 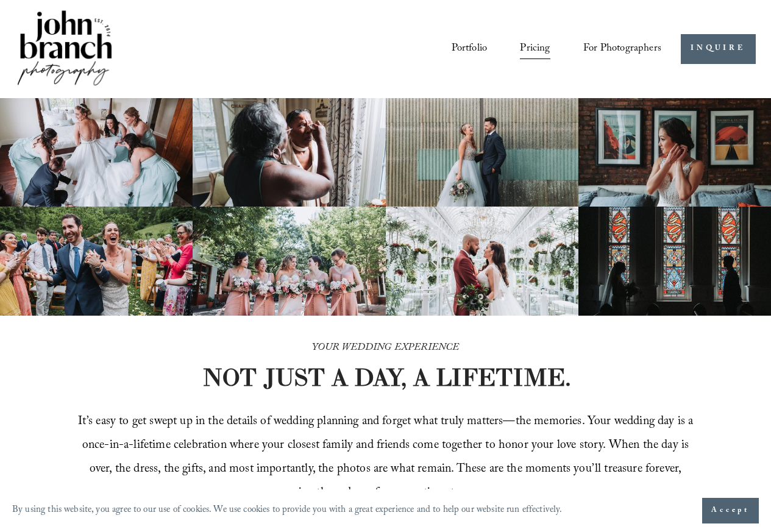 What do you see at coordinates (386, 348) in the screenshot?
I see `em: YOUR WEDDING EXPERIENCE` at bounding box center [386, 348].